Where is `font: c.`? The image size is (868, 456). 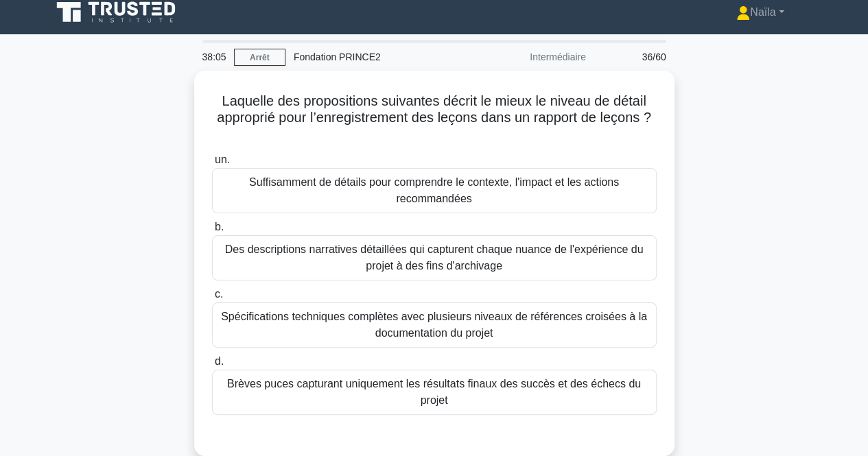
font: c. is located at coordinates (219, 294).